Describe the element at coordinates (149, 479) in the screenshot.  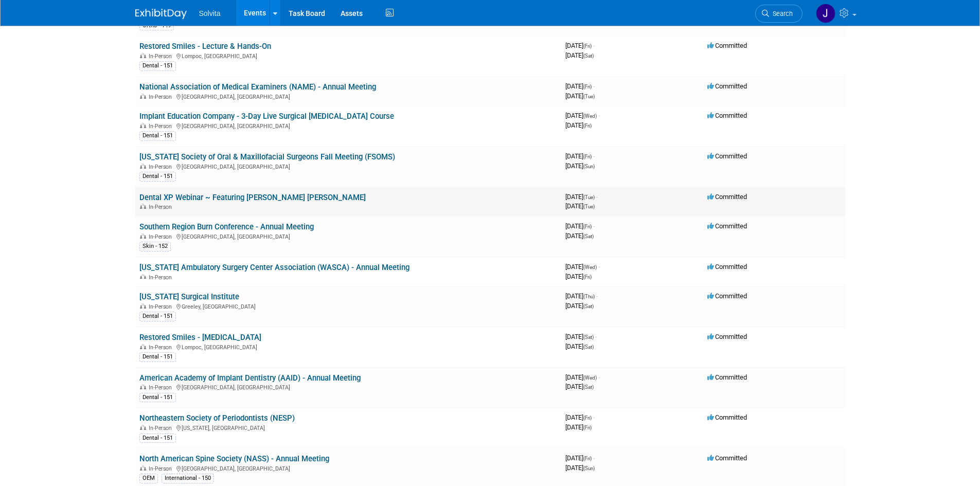
I see `div: OEM` at that location.